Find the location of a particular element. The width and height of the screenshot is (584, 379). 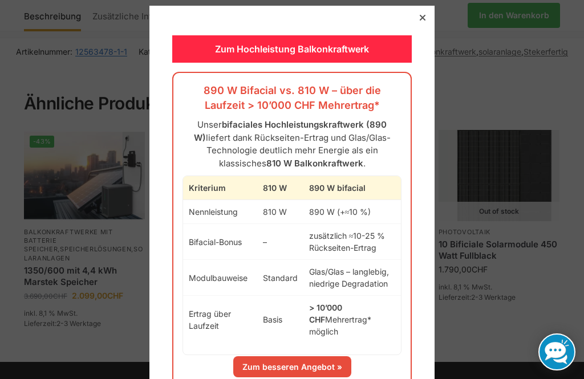

strong: > 10’000 CHF is located at coordinates (326, 314).